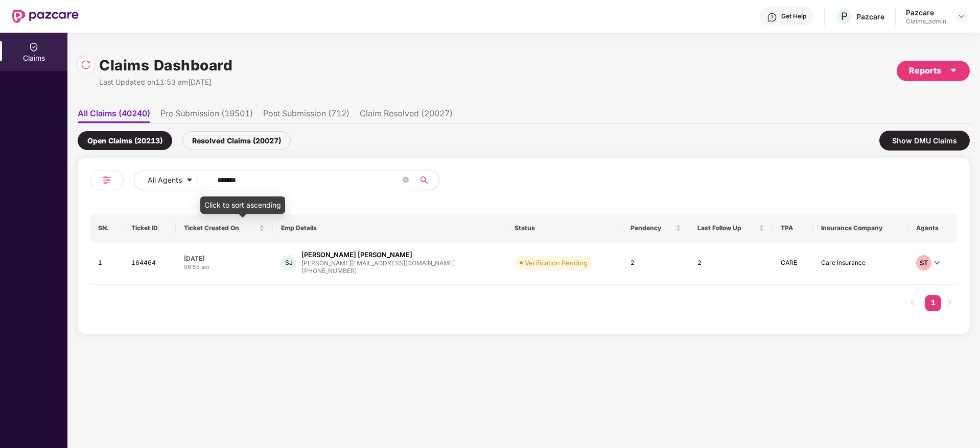 Image resolution: width=980 pixels, height=448 pixels. Describe the element at coordinates (389, 229) in the screenshot. I see `th: Emp Details` at that location.